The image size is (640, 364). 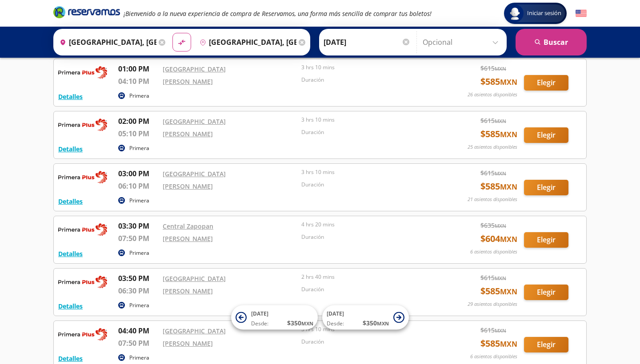 What do you see at coordinates (494, 225) in the screenshot?
I see `span: $ 635` at bounding box center [494, 225].